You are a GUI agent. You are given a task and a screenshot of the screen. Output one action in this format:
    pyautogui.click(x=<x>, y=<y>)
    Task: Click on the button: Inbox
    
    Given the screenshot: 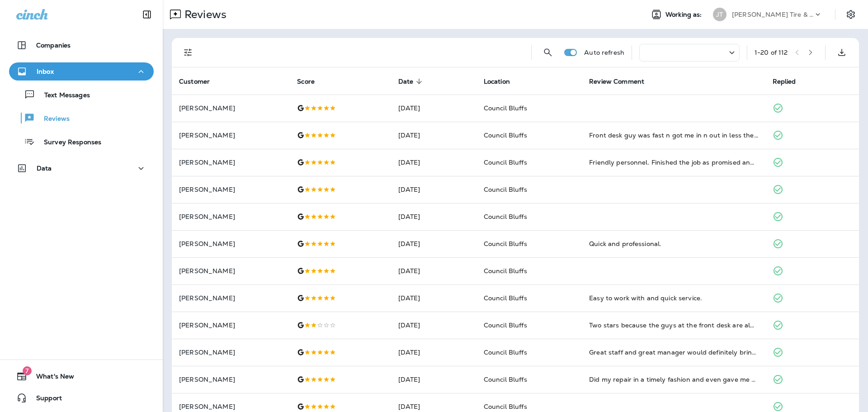 What is the action you would take?
    pyautogui.click(x=81, y=71)
    